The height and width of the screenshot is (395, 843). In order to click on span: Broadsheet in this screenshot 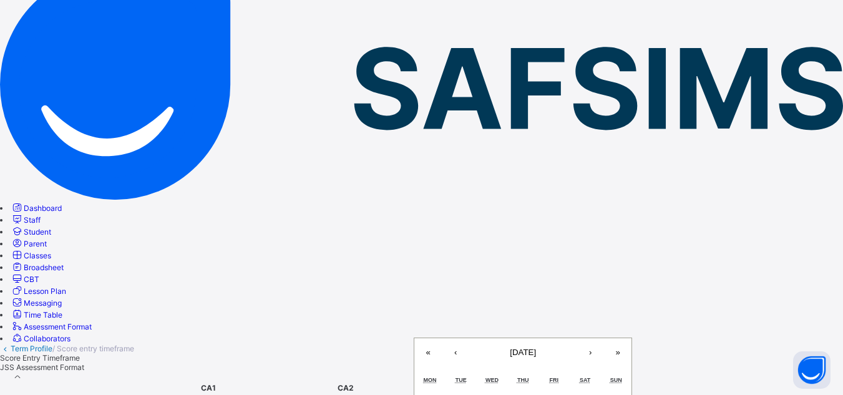, I will do `click(44, 267)`.